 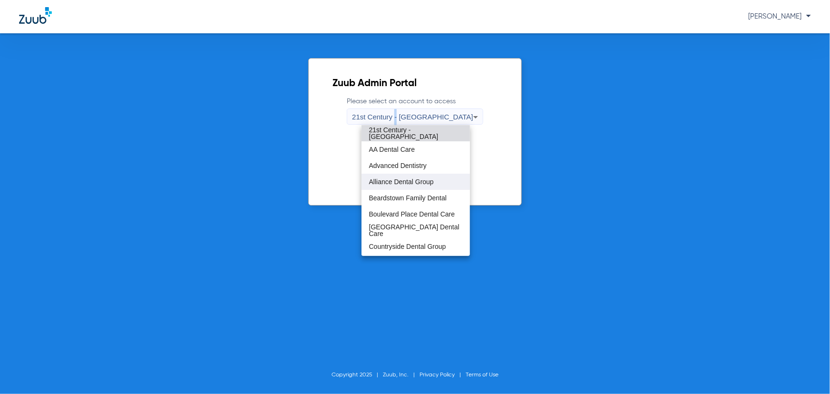 I want to click on span: Boulevard Place Dental Care, so click(x=412, y=214).